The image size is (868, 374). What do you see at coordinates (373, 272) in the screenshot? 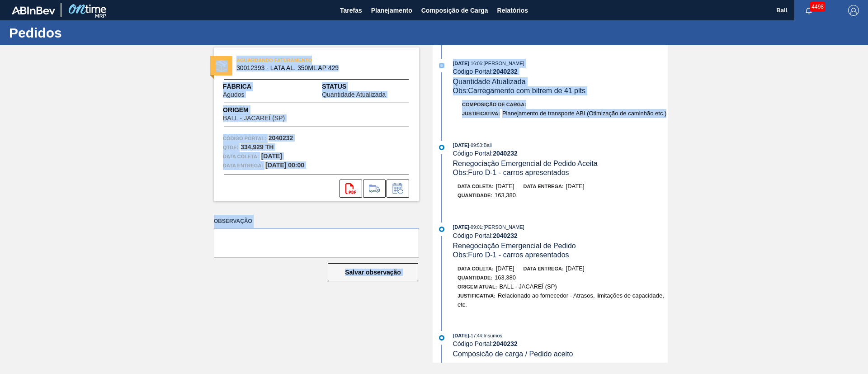
I see `button: Salvar observação` at bounding box center [373, 272].